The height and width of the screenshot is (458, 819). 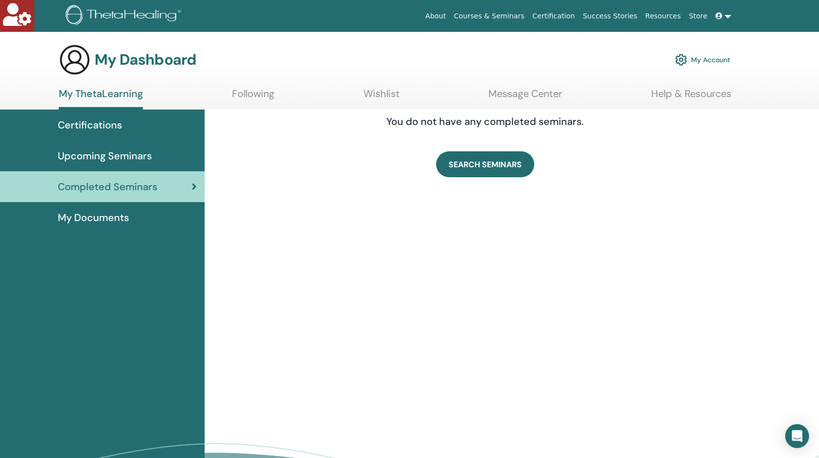 What do you see at coordinates (90, 125) in the screenshot?
I see `span: Certifications` at bounding box center [90, 125].